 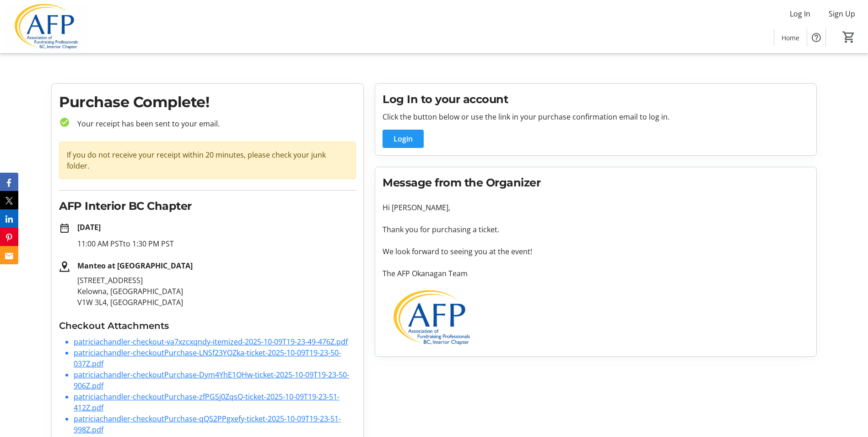 What do you see at coordinates (596, 230) in the screenshot?
I see `p: Thank you for purchasing a ticket.` at bounding box center [596, 230].